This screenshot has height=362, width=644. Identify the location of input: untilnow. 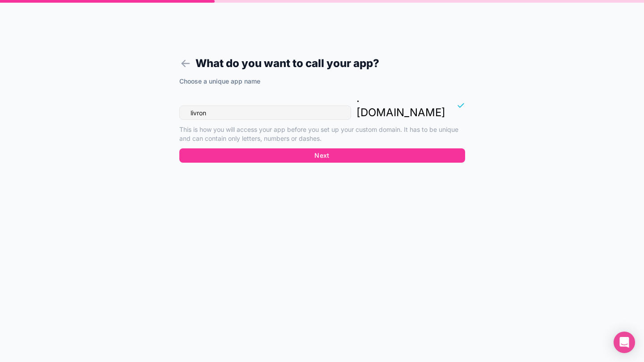
(265, 113).